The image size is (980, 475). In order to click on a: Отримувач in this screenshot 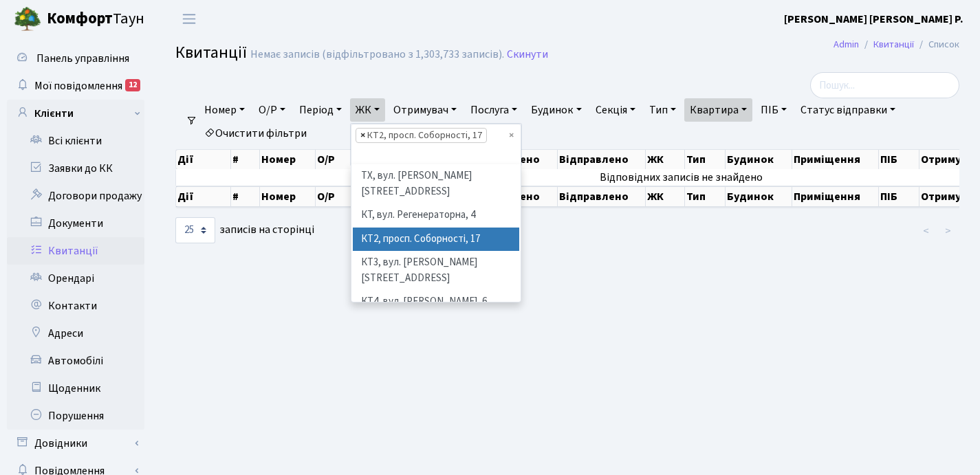, I will do `click(424, 110)`.